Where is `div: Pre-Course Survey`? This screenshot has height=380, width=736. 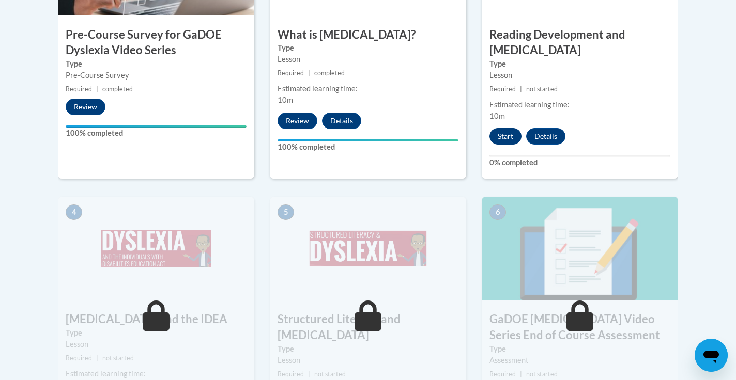
div: Pre-Course Survey is located at coordinates (156, 75).